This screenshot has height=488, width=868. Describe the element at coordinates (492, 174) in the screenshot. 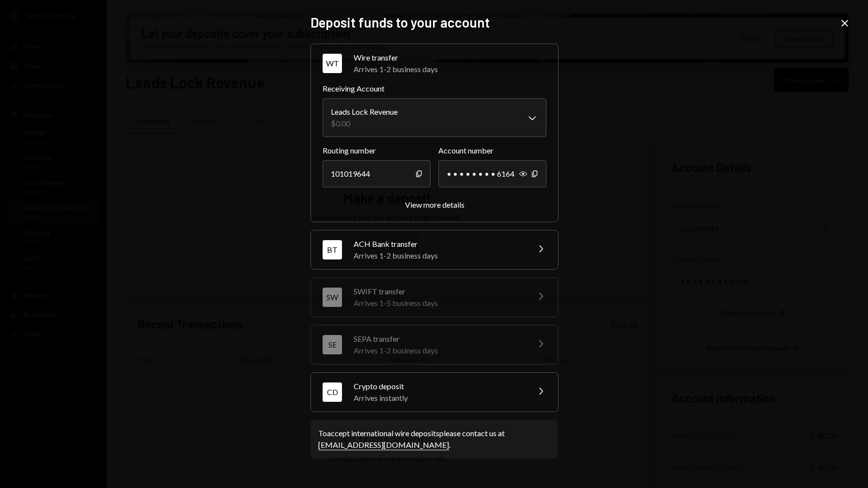

I see `div: • • • • • • • • 6164` at that location.